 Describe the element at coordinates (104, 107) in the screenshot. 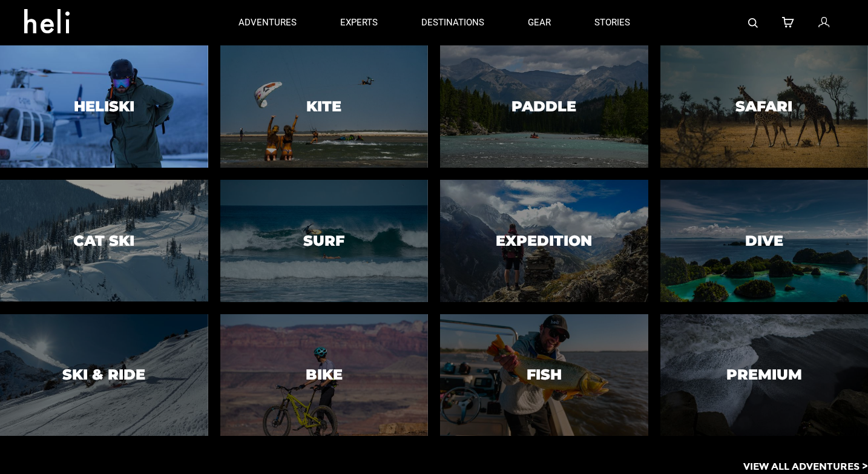

I see `h3: Heliski` at that location.